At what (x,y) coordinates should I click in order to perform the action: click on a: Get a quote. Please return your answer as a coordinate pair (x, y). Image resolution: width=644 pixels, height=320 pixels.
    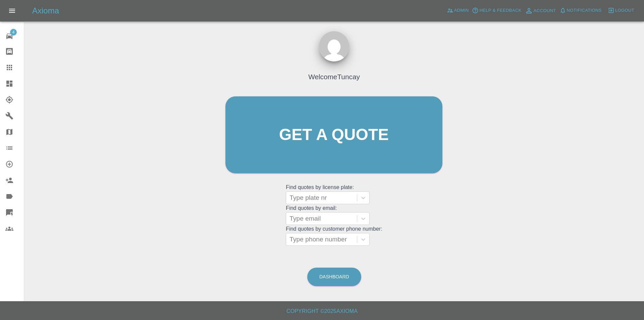
    Looking at the image, I should click on (334, 135).